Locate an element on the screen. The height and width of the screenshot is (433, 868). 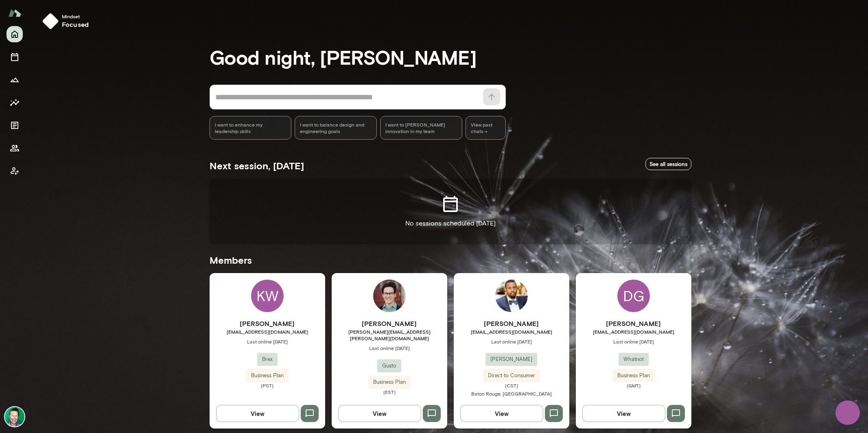
span: I want to balance design and engineering goals is located at coordinates (336, 128).